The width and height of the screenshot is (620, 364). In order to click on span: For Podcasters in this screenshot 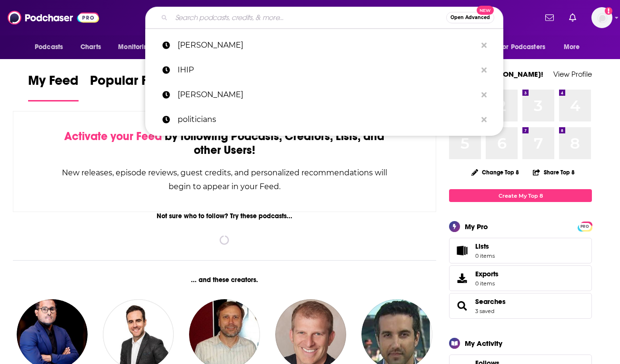, I will do `click(523, 47)`.